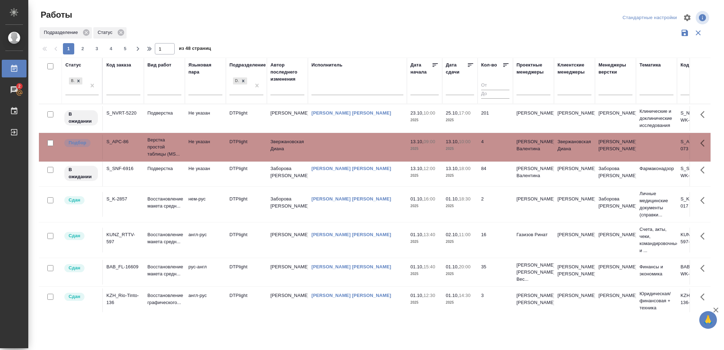 This screenshot has width=724, height=350. I want to click on div: S_NVRT-5220, so click(123, 113).